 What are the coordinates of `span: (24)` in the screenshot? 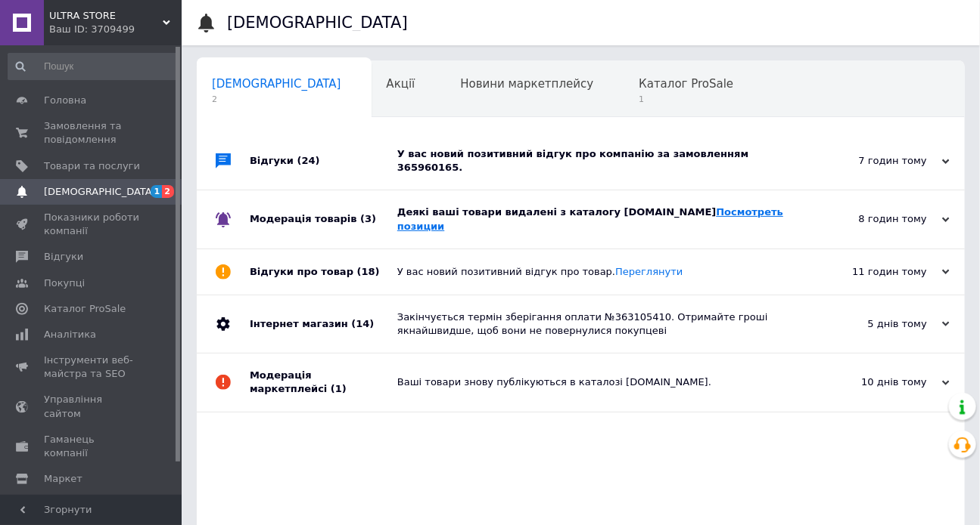 It's located at (309, 160).